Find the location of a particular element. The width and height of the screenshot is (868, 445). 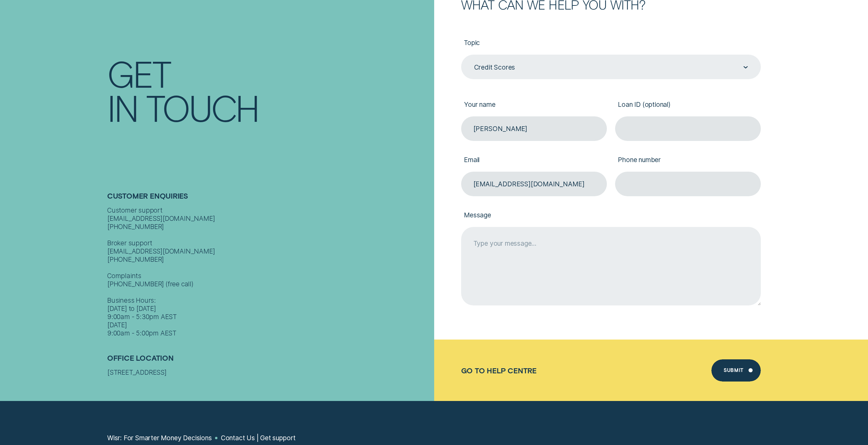

div: Credit Scores is located at coordinates (495, 67).